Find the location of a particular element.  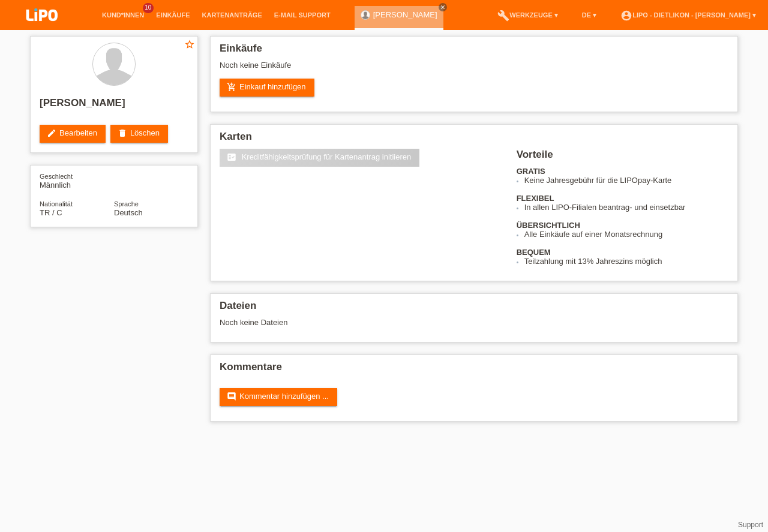

a: Kartenanträge is located at coordinates (232, 15).